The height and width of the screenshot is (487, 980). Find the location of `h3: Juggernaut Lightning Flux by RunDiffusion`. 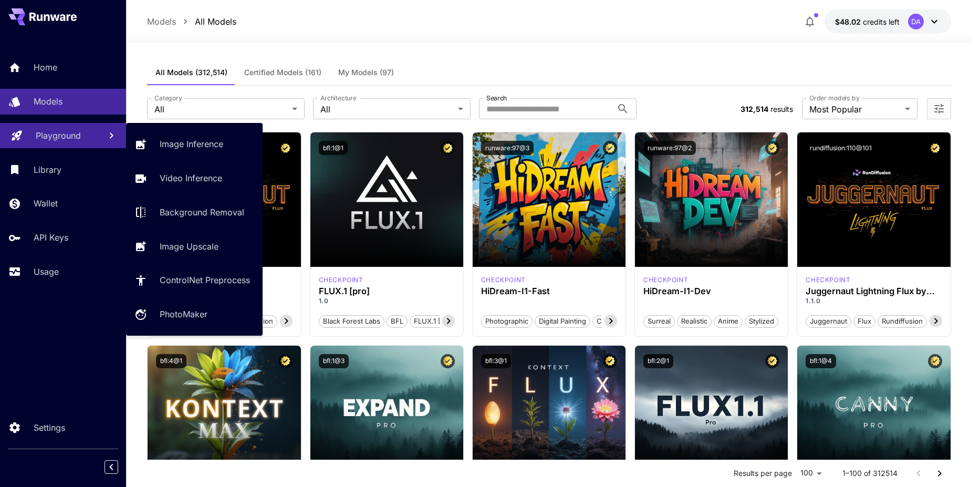

h3: Juggernaut Lightning Flux by RunDiffusion is located at coordinates (873, 291).